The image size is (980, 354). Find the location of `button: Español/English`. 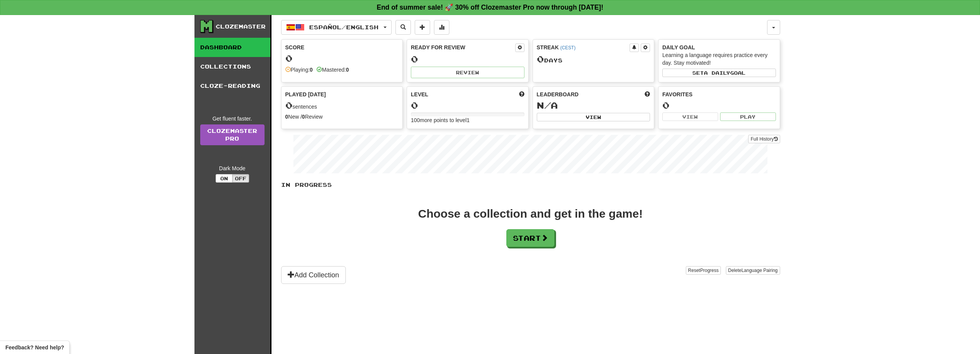

button: Español/English is located at coordinates (336, 28).